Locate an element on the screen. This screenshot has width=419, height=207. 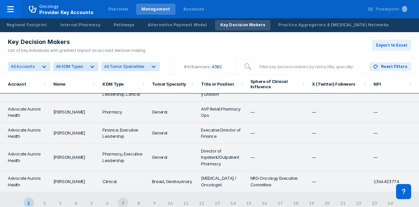
a: Overview is located at coordinates (118, 9).